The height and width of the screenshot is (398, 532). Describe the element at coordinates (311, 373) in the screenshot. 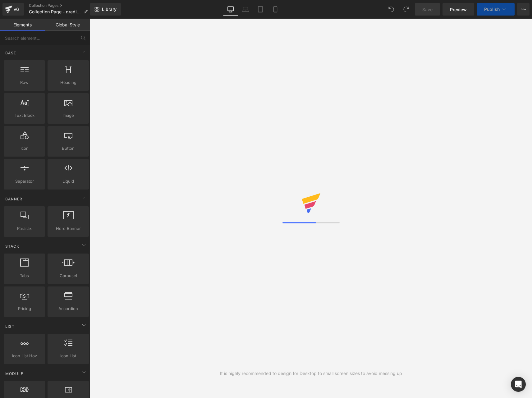

I see `div: It is highly recommended to design for Desktop to small screen sizes to avoid messing up` at that location.